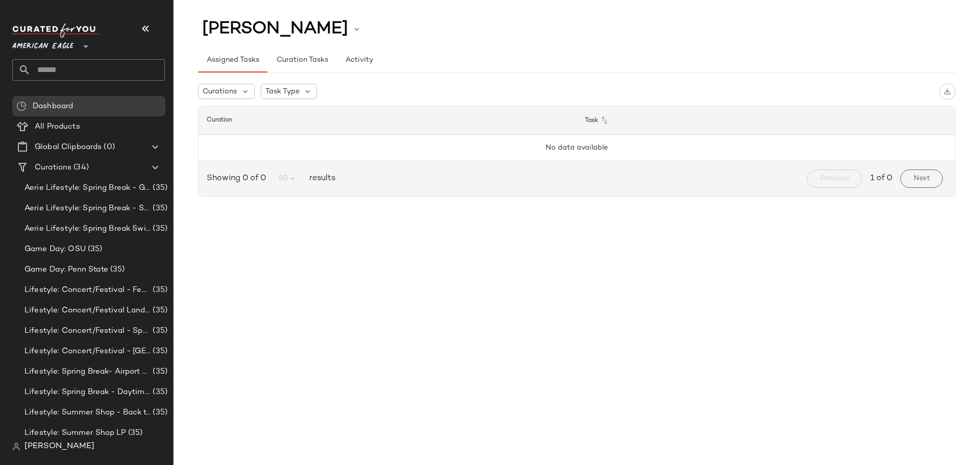  I want to click on span: 1 of 0, so click(881, 179).